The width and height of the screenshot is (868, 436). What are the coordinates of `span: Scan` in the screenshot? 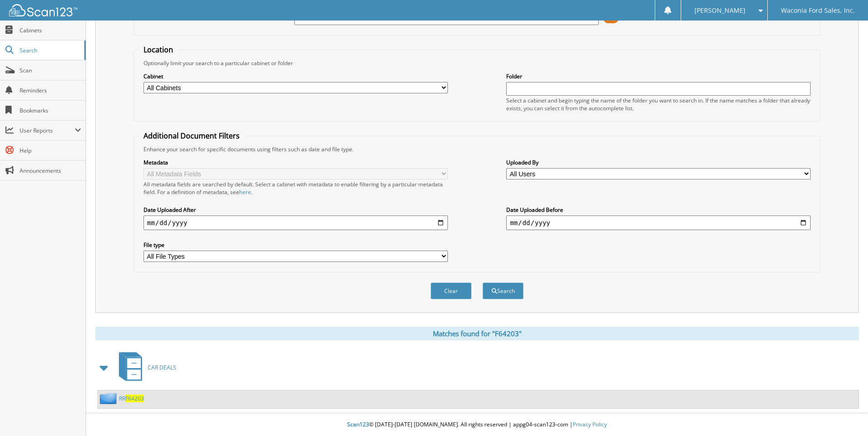 It's located at (50, 70).